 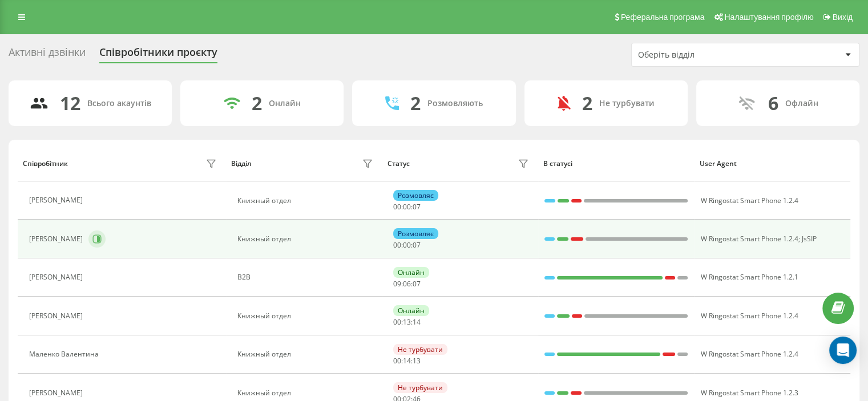 What do you see at coordinates (773, 103) in the screenshot?
I see `div: 6` at bounding box center [773, 103].